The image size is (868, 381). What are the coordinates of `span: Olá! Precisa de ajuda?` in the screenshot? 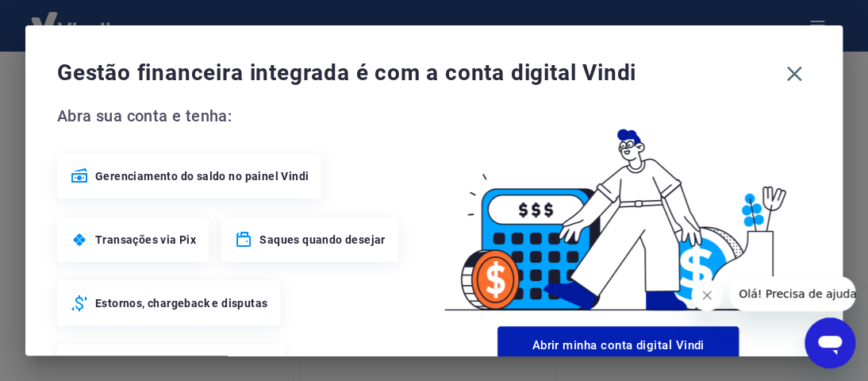 It's located at (71, 17).